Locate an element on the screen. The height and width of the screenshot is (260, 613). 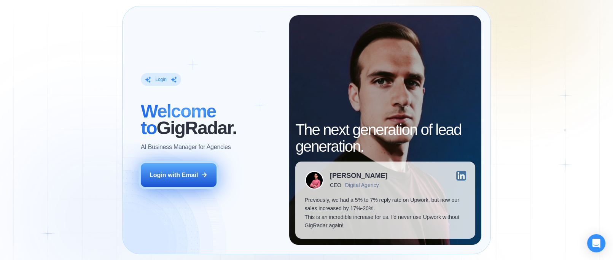
div: Login with Email is located at coordinates (173, 175).